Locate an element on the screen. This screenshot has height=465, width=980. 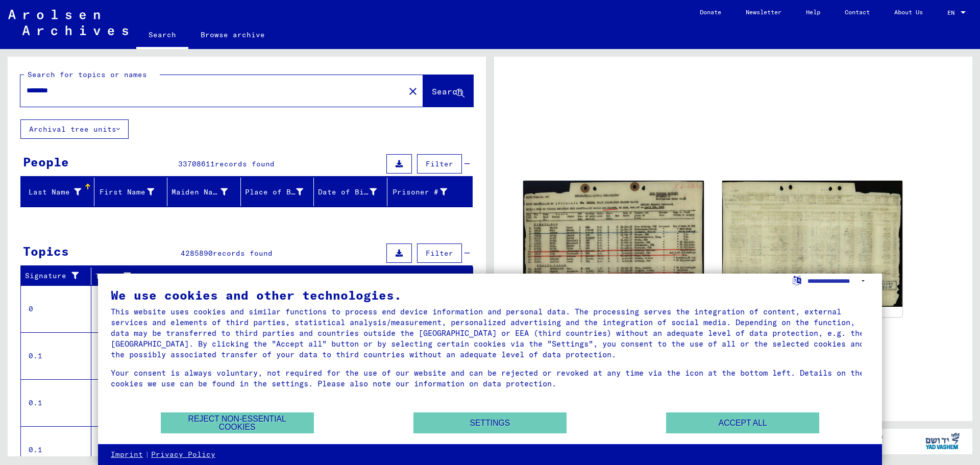
td: 0 is located at coordinates (56, 308).